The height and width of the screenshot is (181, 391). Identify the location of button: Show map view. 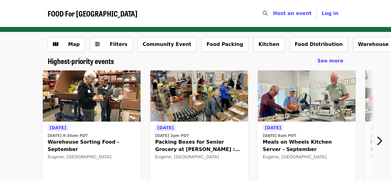
(66, 44).